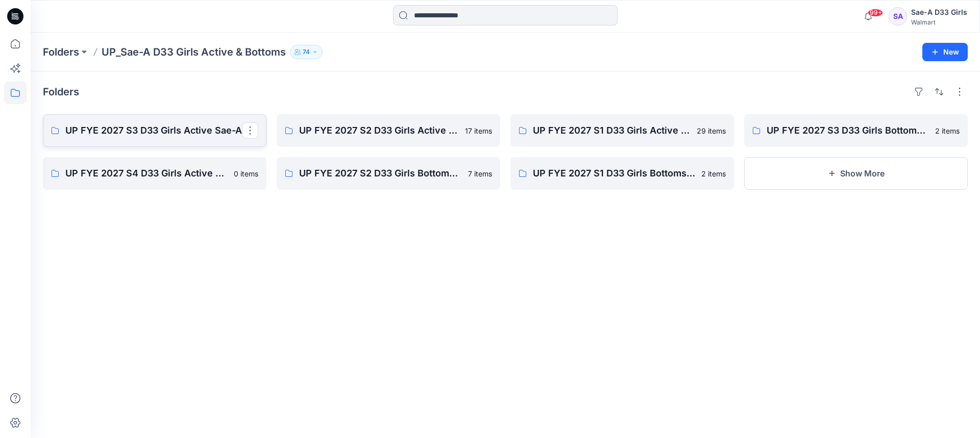 The width and height of the screenshot is (980, 438). What do you see at coordinates (478, 131) in the screenshot?
I see `p: 17 items` at bounding box center [478, 131].